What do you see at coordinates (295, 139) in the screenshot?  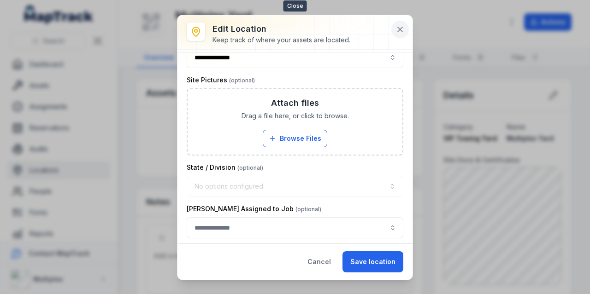 I see `button: Browse Files` at bounding box center [295, 139].